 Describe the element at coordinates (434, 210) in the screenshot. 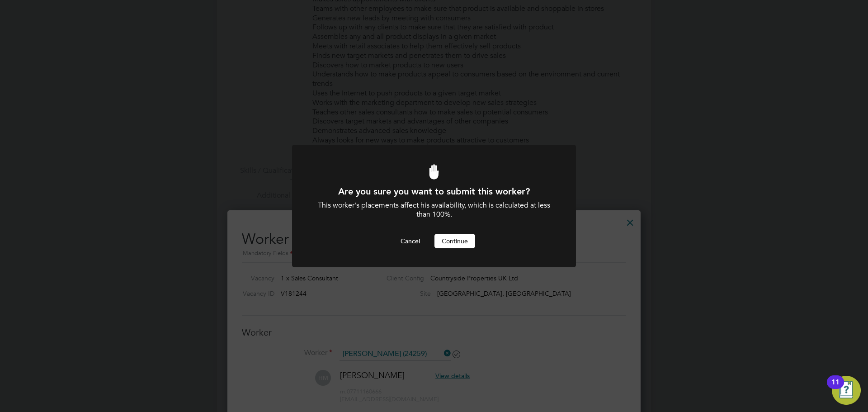

I see `div: This worker's placements affect his availability, which is calculated at less than 100%.` at that location.